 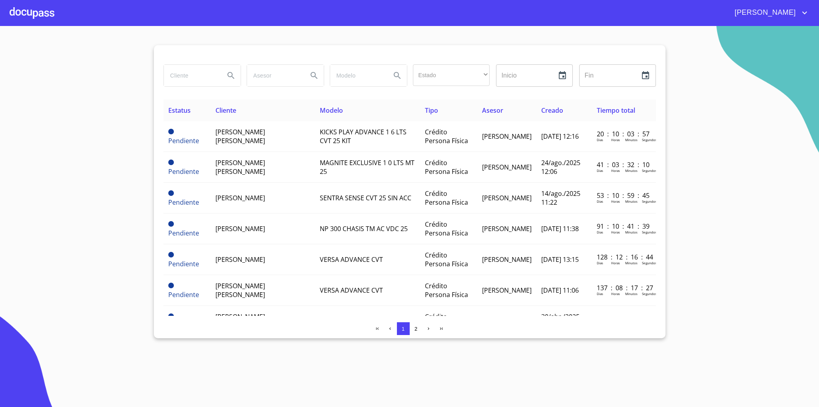 I want to click on span: Cliente, so click(x=226, y=110).